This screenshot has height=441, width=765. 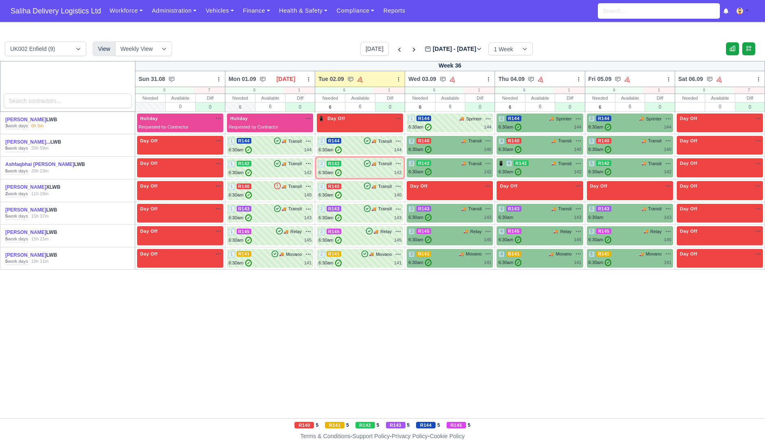 What do you see at coordinates (56, 11) in the screenshot?
I see `a: Saliha Delivery Logistics Ltd` at bounding box center [56, 11].